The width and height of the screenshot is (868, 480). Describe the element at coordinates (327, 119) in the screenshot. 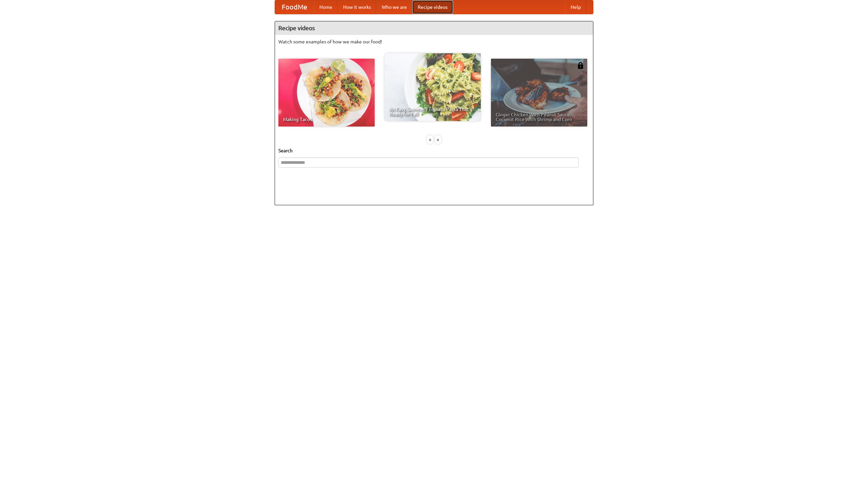

I see `span: Making Tacos` at that location.